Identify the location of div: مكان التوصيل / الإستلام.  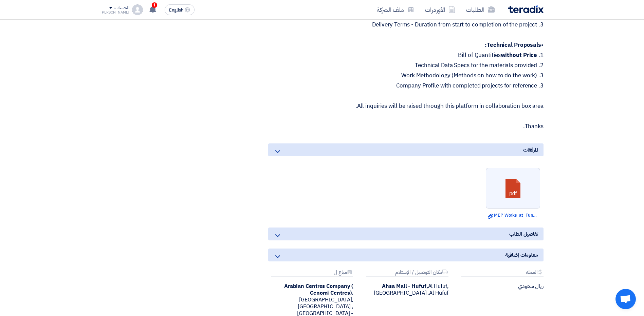
(407, 273).